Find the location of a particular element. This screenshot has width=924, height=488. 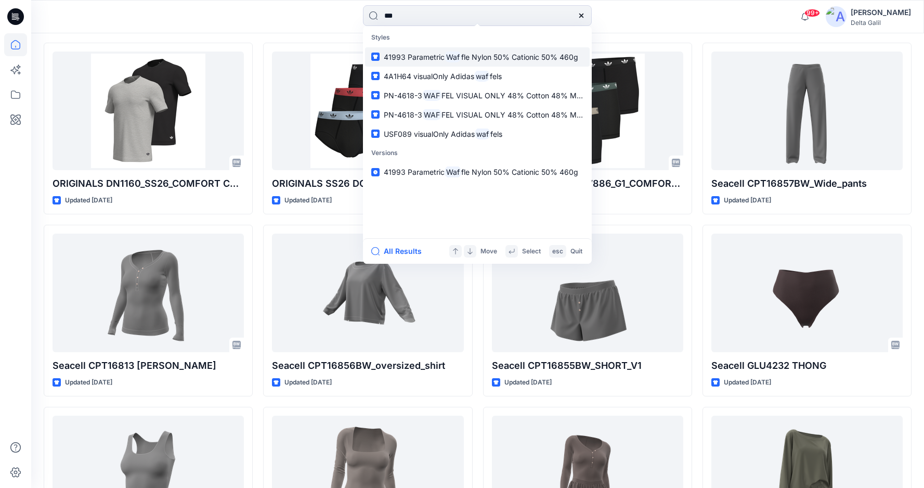

p: Quit is located at coordinates (576, 251).